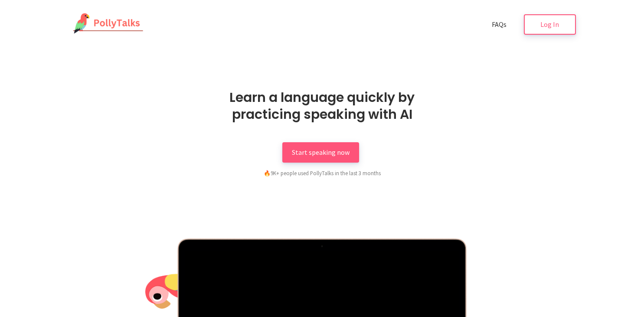  What do you see at coordinates (499, 24) in the screenshot?
I see `span: FAQs` at bounding box center [499, 24].